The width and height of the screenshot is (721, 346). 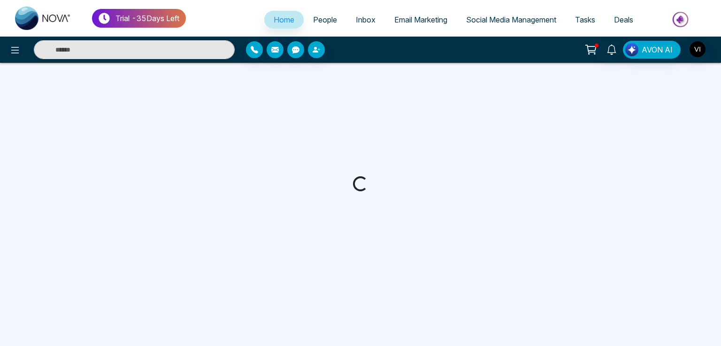 I want to click on img: Nova CRM Logo, so click(x=43, y=18).